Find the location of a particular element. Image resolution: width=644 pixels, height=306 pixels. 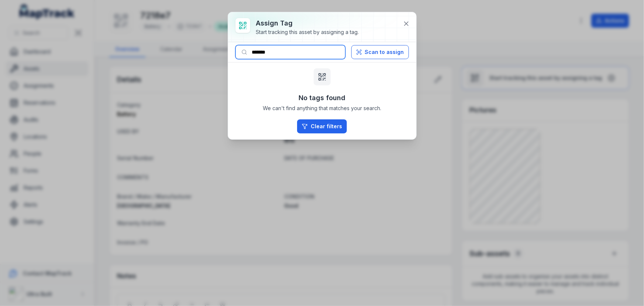

span: We can't find anything that matches your search. is located at coordinates (322, 108).